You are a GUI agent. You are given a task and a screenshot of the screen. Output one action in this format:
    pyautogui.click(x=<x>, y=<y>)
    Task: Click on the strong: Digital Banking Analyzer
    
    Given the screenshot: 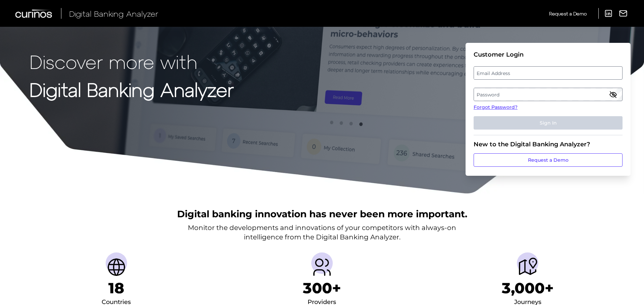 What is the action you would take?
    pyautogui.click(x=131, y=89)
    